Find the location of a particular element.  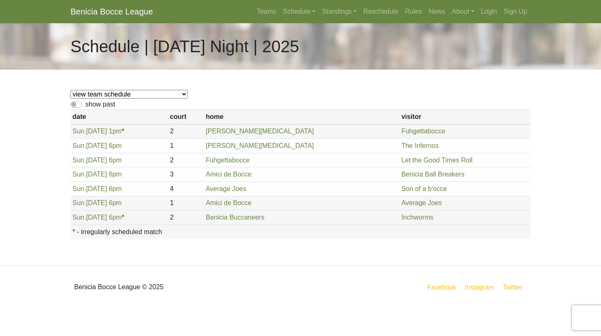

a: Login is located at coordinates (489, 12).